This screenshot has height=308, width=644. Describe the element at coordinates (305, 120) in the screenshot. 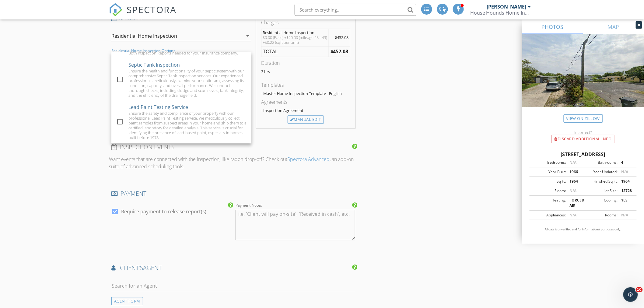

I see `div: Manual Edit` at that location.